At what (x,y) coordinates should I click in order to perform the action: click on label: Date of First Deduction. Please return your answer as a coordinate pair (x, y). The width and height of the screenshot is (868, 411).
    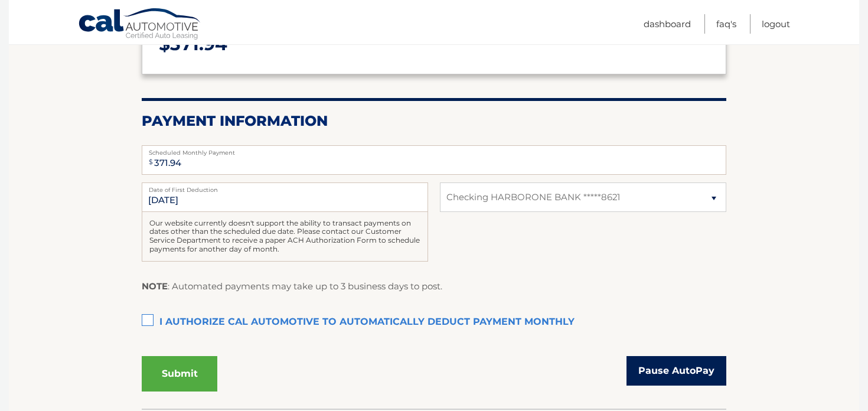
    Looking at the image, I should click on (284, 188).